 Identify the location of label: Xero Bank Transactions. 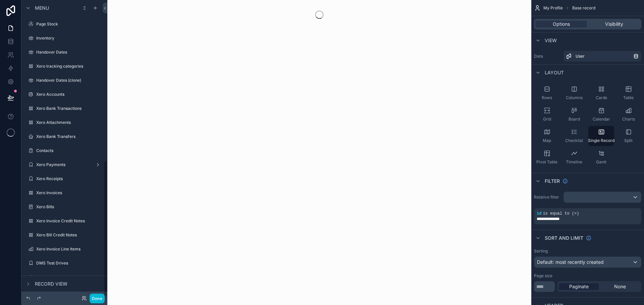
(69, 109).